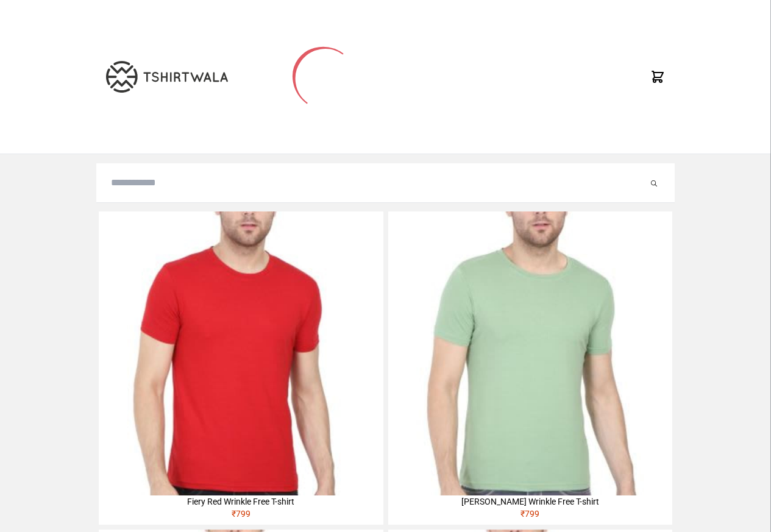 This screenshot has height=532, width=771. Describe the element at coordinates (241, 368) in the screenshot. I see `a: Fiery Red Wrinkle Free T-shirt₹799` at that location.